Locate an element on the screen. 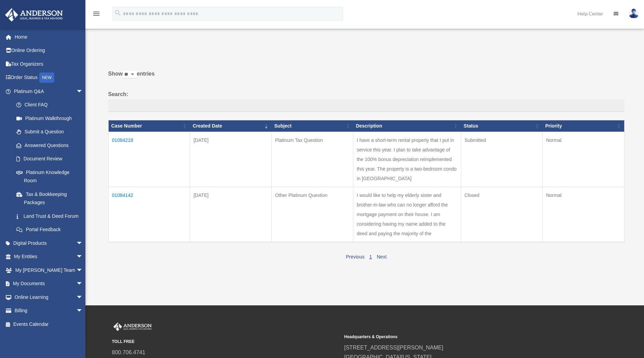 Image resolution: width=644 pixels, height=358 pixels. th: Status: activate to sort column ascending is located at coordinates (502, 126).